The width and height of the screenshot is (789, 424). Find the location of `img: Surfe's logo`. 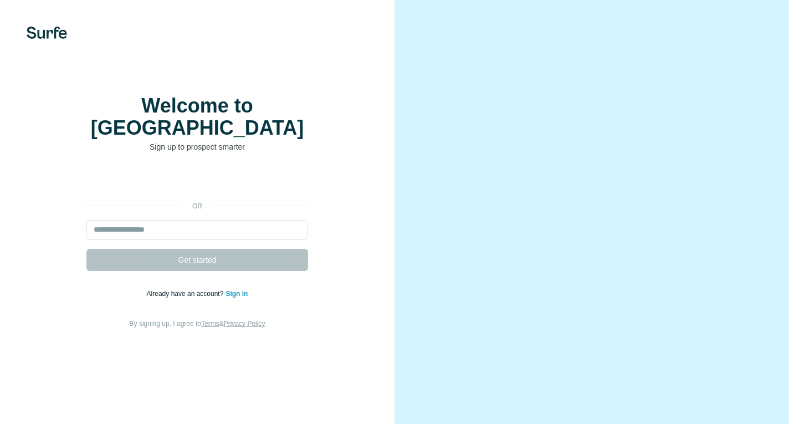

img: Surfe's logo is located at coordinates (47, 33).